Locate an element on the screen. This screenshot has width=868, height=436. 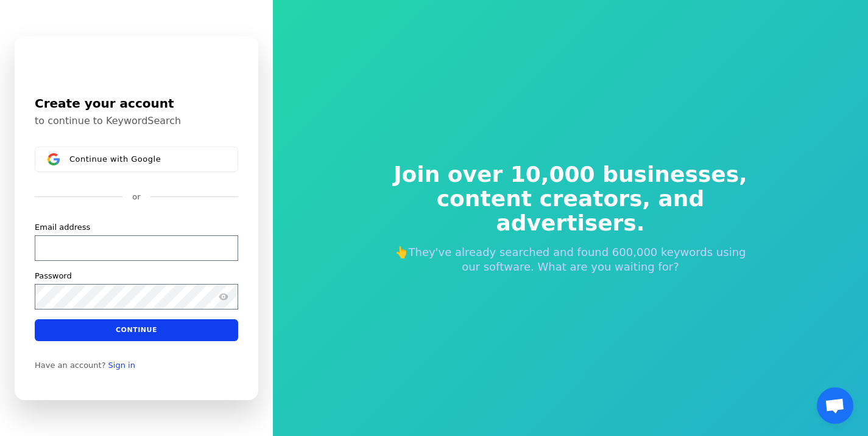
button: Show password is located at coordinates (224, 296).